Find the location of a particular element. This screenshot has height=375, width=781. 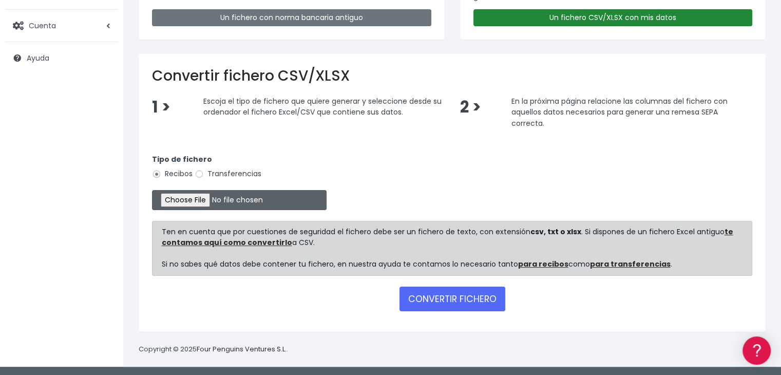

a: Ayuda is located at coordinates (62, 58).